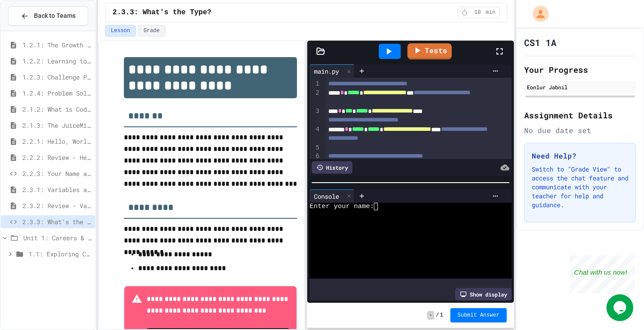 Image resolution: width=644 pixels, height=330 pixels. Describe the element at coordinates (484, 294) in the screenshot. I see `div: Show display` at that location.